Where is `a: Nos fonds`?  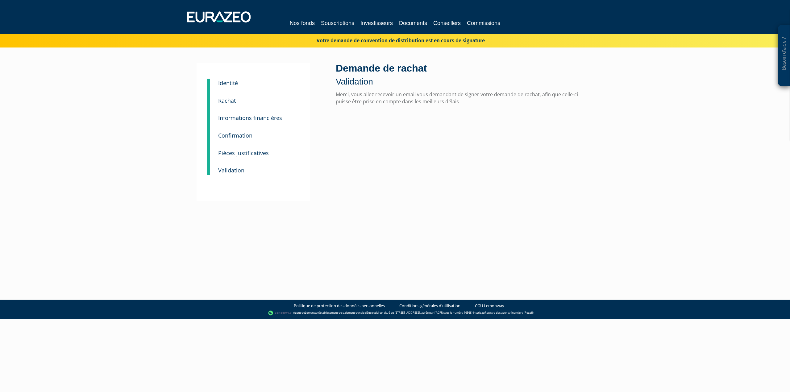
a: Nos fonds is located at coordinates (302, 23).